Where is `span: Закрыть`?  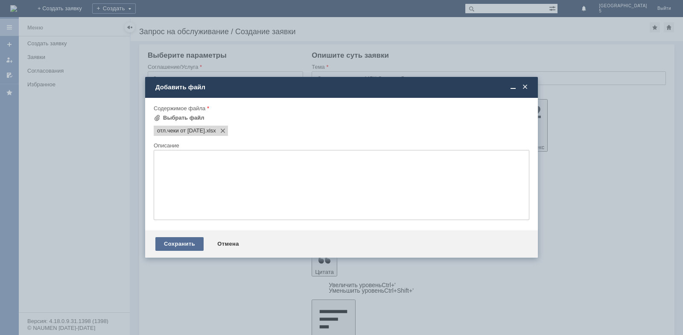
span: Закрыть is located at coordinates (525, 87).